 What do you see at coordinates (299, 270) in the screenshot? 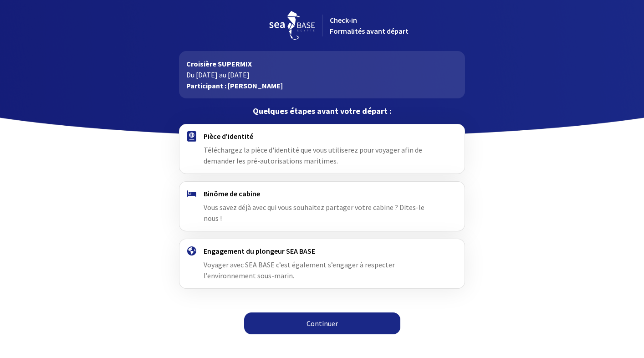
I see `span: Voyager avec SEA BASE c’est également s’engager à respecter l’environnement sous-marin.` at bounding box center [299, 270].